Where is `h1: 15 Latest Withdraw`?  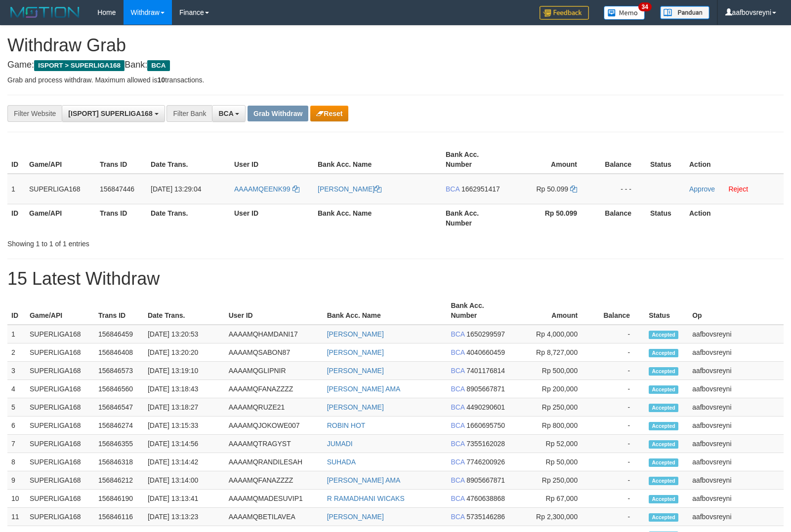 h1: 15 Latest Withdraw is located at coordinates (395, 279).